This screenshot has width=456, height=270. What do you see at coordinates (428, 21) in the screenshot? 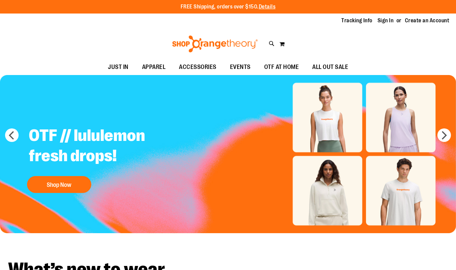
I see `a: Create an Account` at bounding box center [428, 21].